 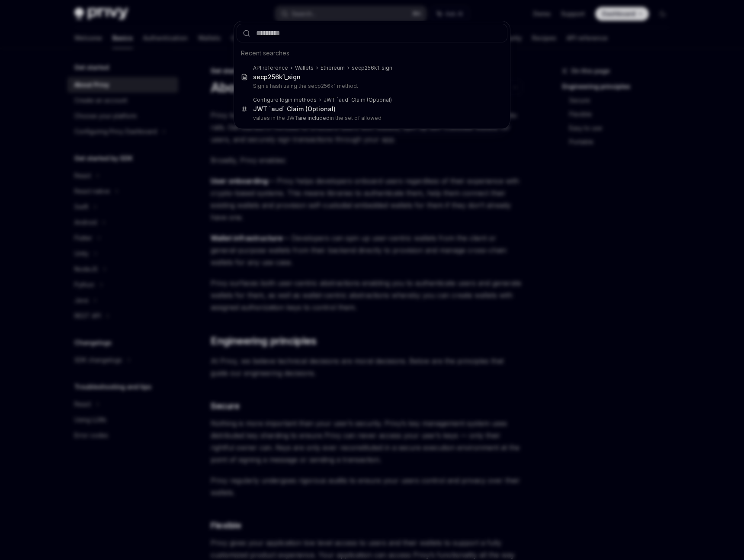 What do you see at coordinates (304, 68) in the screenshot?
I see `div: Wallets` at bounding box center [304, 68].